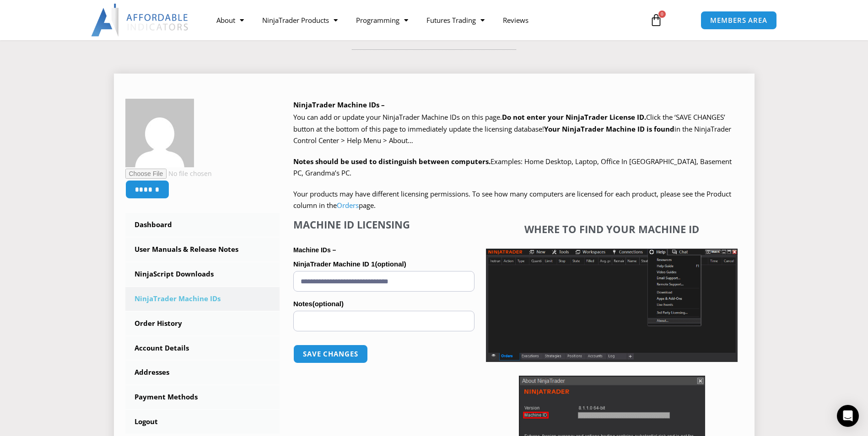  I want to click on a: Futures Trading, so click(455, 20).